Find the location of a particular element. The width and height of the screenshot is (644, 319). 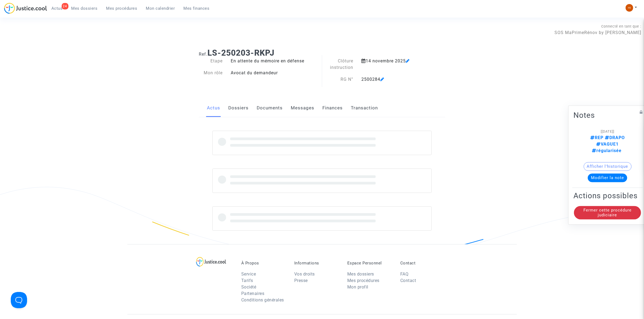

div: 24 is located at coordinates (65, 6).